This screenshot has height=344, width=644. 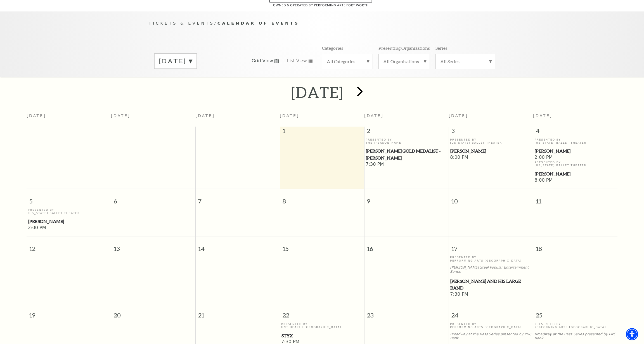 I want to click on span: Styx, so click(x=322, y=336).